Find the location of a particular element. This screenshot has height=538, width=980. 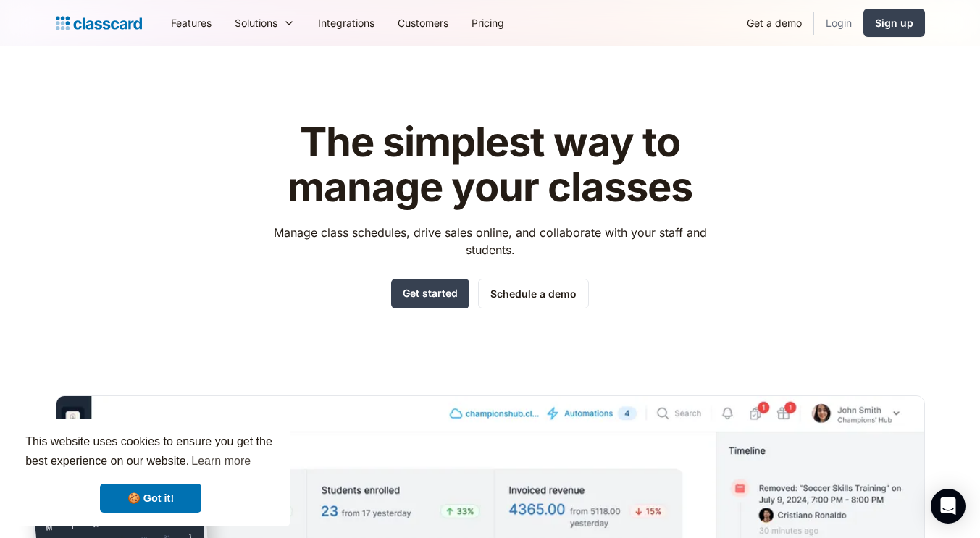

div: cookieconsent is located at coordinates (151, 473).